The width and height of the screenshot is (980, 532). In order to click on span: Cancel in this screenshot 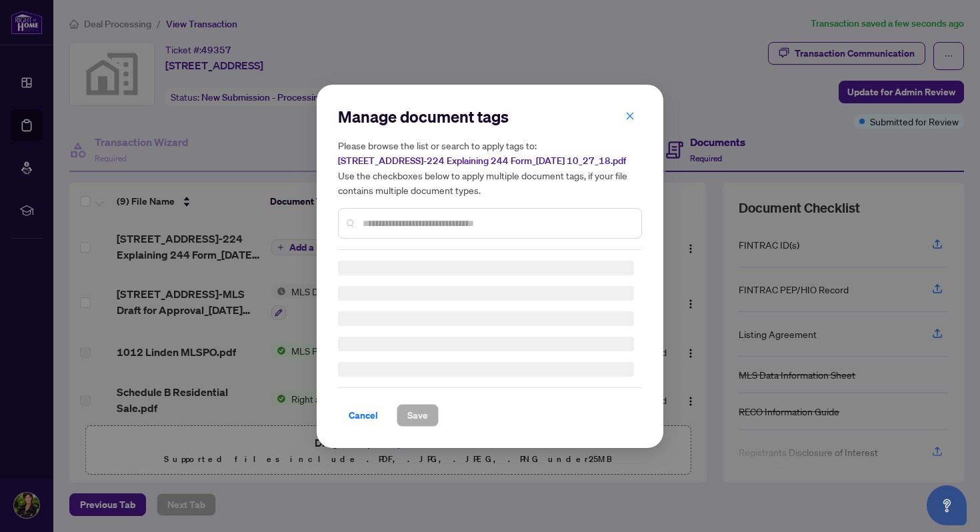, I will do `click(363, 416)`.